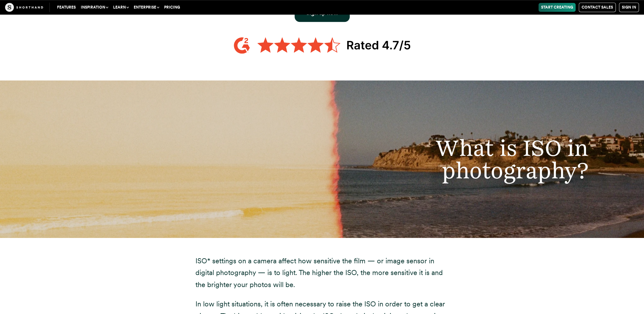 This screenshot has width=644, height=314. What do you see at coordinates (95, 7) in the screenshot?
I see `button: Inspiration` at bounding box center [95, 7].